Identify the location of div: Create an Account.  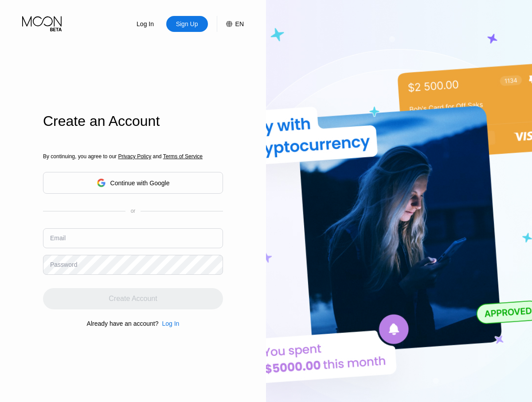
(133, 121).